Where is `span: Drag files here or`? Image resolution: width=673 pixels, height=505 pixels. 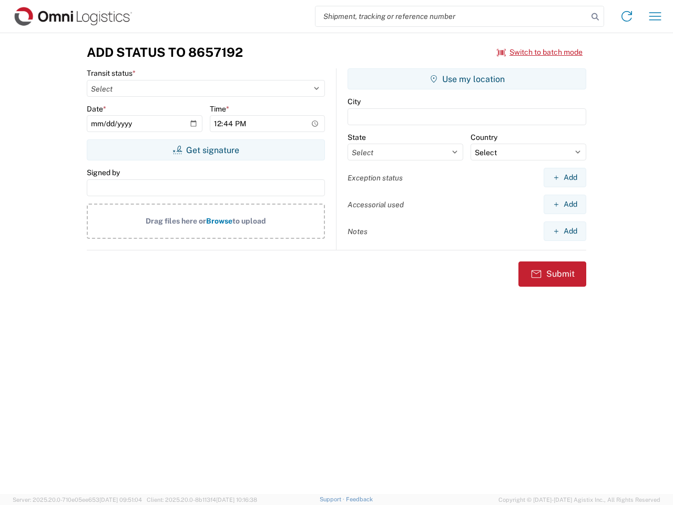
span: Drag files here or is located at coordinates (176, 221).